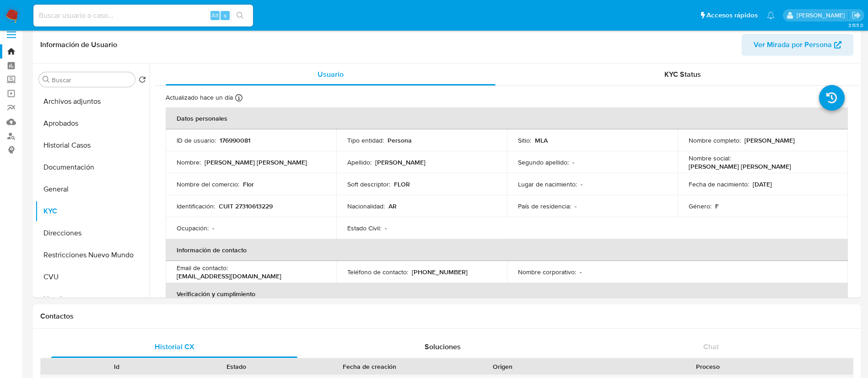 This screenshot has width=868, height=378. Describe the element at coordinates (547, 272) in the screenshot. I see `p: Nombre corporativo :` at that location.